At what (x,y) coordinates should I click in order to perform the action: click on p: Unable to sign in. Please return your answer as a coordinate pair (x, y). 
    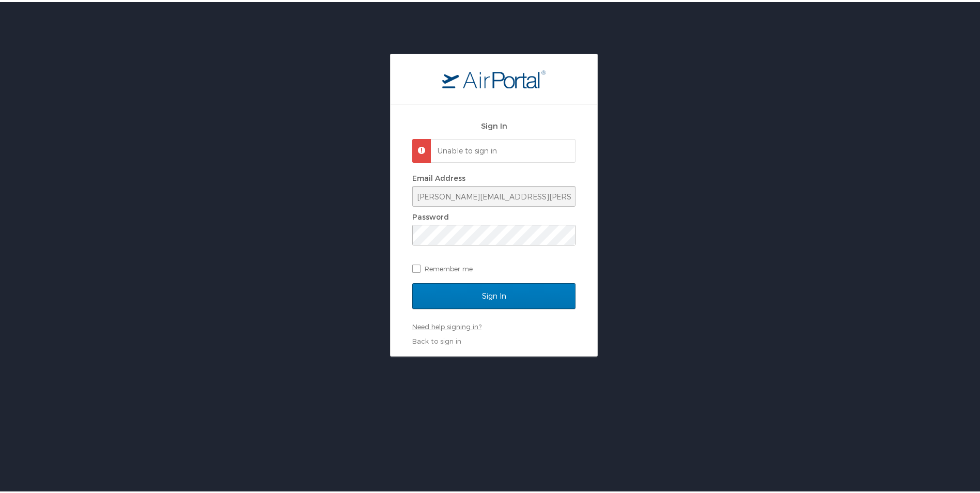
    Looking at the image, I should click on (501, 149).